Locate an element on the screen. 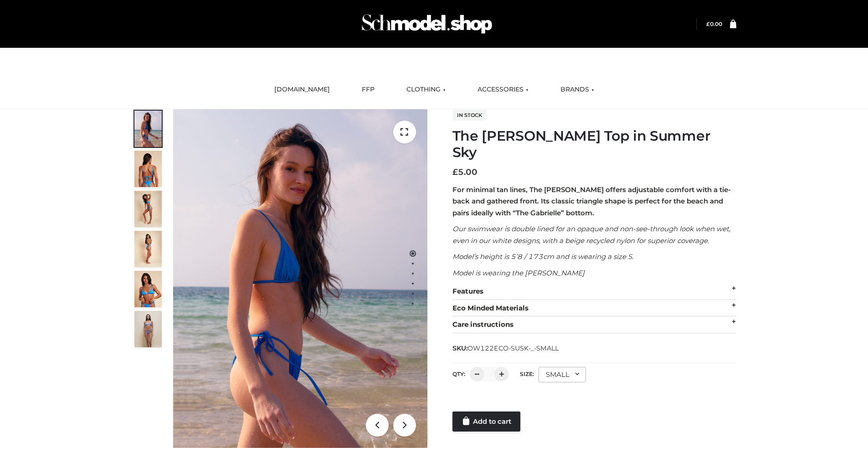 The width and height of the screenshot is (868, 452). a: BRANDS is located at coordinates (577, 90).